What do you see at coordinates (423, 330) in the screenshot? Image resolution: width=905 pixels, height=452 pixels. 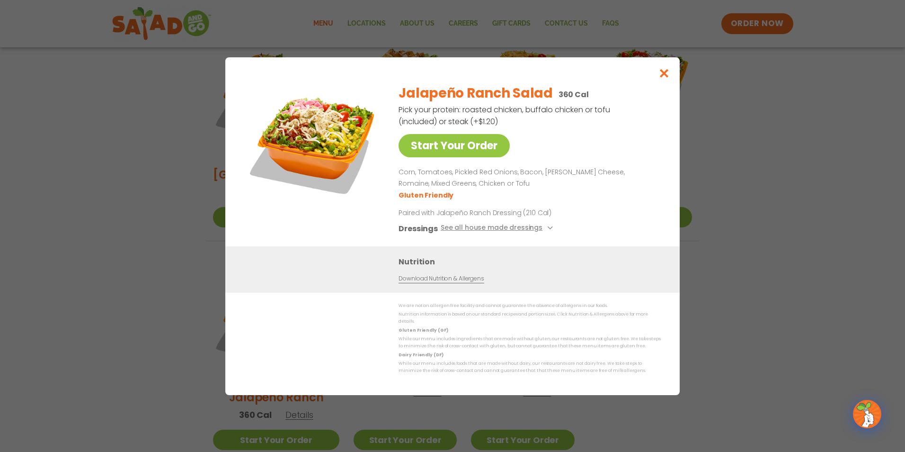 I see `strong: Gluten Friendly (GF)` at bounding box center [423, 330].